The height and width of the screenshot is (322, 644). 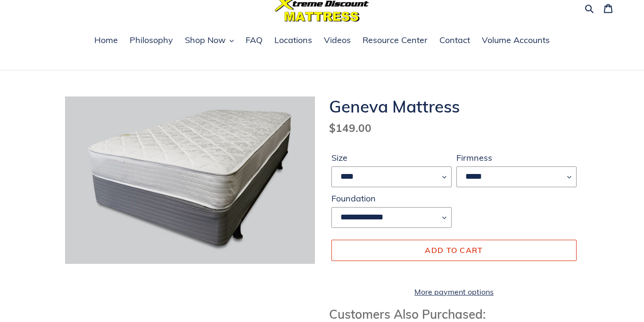 What do you see at coordinates (210, 41) in the screenshot?
I see `button: Shop Now` at bounding box center [210, 41].